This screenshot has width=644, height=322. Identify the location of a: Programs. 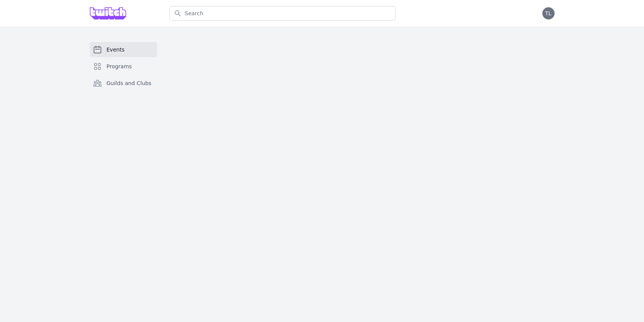
(123, 66).